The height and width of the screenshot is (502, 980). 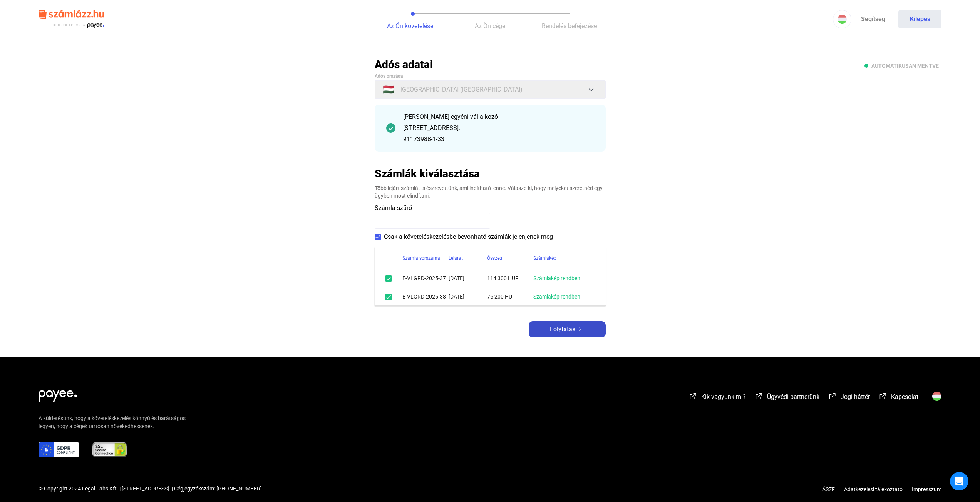 I want to click on a: external-link-whiteKik vagyunk mi?, so click(x=717, y=397).